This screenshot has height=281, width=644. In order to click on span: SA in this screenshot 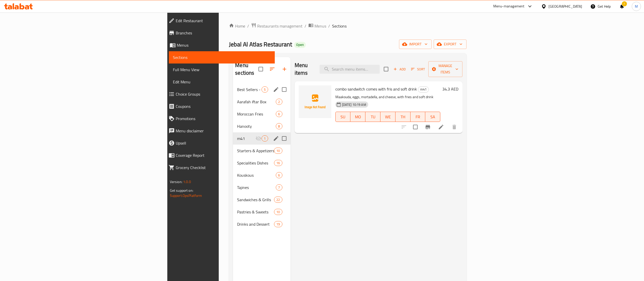, I will do `click(433, 117)`.